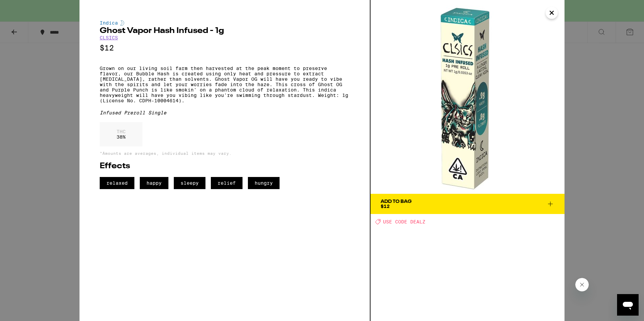 This screenshot has width=644, height=321. What do you see at coordinates (121, 134) in the screenshot?
I see `div: 38 %` at bounding box center [121, 134].